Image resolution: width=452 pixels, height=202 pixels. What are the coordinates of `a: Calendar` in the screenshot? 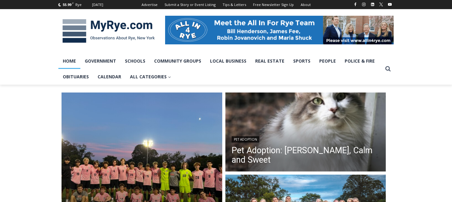 It's located at (109, 77).